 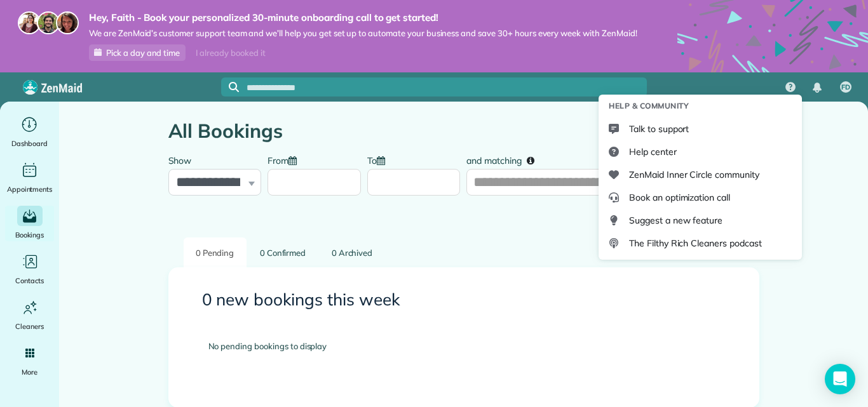 I want to click on h3: 0 new bookings this week, so click(x=464, y=300).